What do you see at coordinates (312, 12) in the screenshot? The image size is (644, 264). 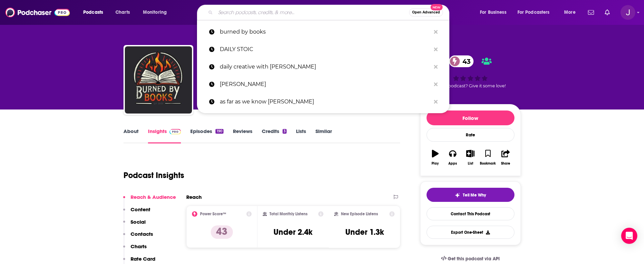 I see `input: Search podcasts, credits, & more...` at bounding box center [312, 12].